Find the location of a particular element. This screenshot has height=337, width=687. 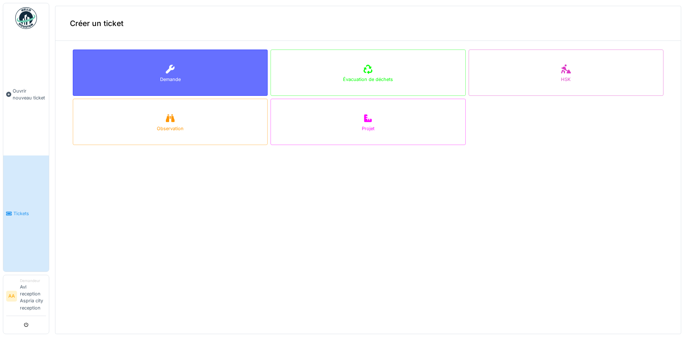

div: Demande is located at coordinates (170, 79).